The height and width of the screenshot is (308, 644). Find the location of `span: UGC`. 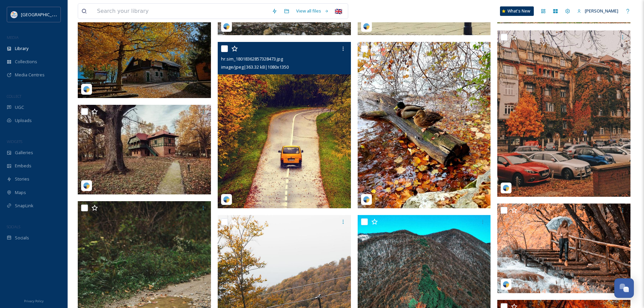

span: UGC is located at coordinates (19, 107).